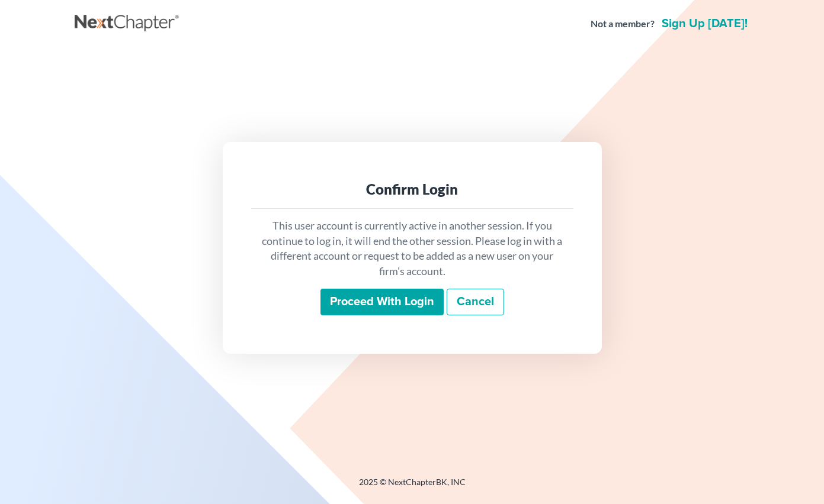  I want to click on strong: Not a member?, so click(623, 24).